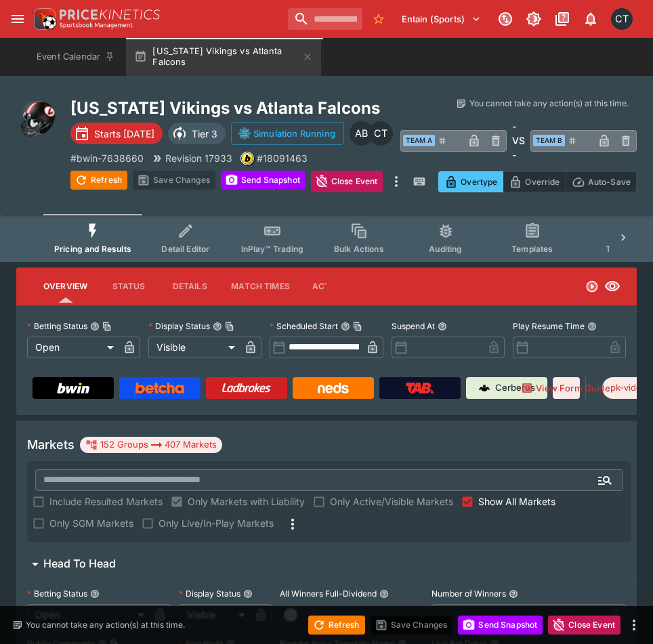  What do you see at coordinates (96, 25) in the screenshot?
I see `img: Sportsbook Management` at bounding box center [96, 25].